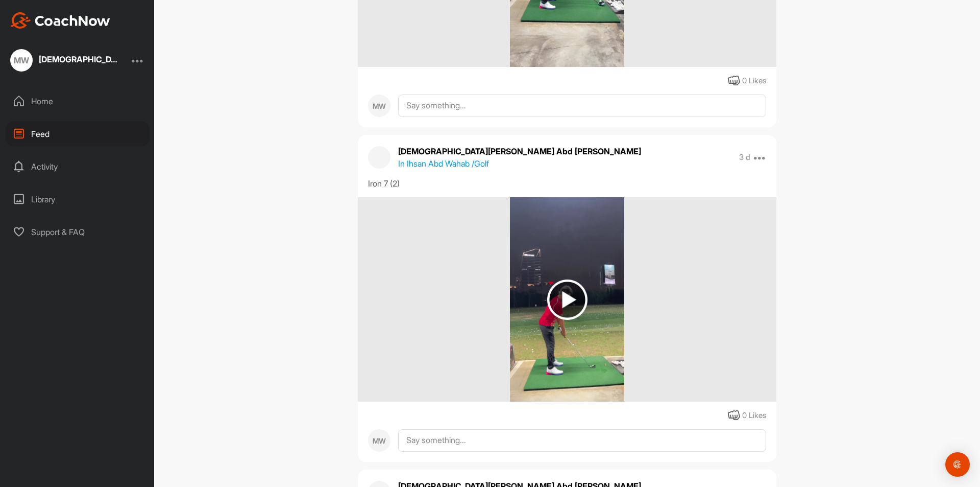  What do you see at coordinates (567, 299) in the screenshot?
I see `img: play` at bounding box center [567, 299].